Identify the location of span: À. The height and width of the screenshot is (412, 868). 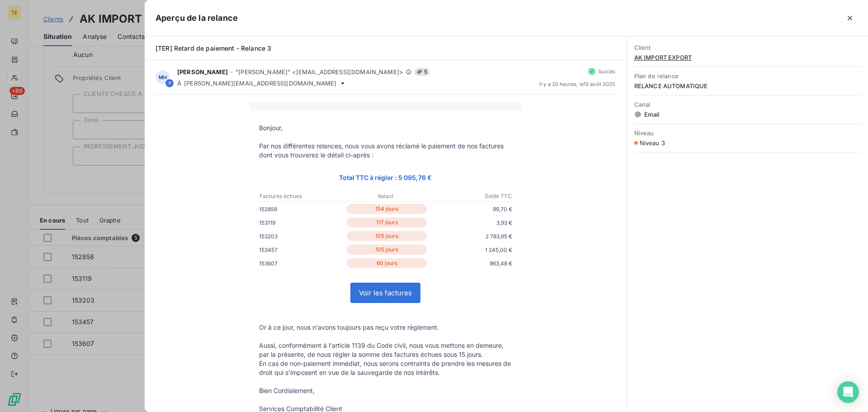
(179, 83).